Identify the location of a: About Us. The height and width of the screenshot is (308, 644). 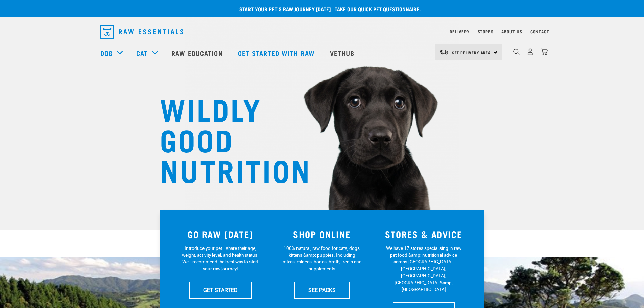
(512, 31).